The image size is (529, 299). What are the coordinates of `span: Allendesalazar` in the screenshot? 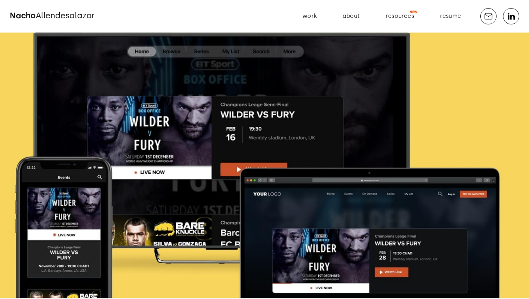 It's located at (65, 15).